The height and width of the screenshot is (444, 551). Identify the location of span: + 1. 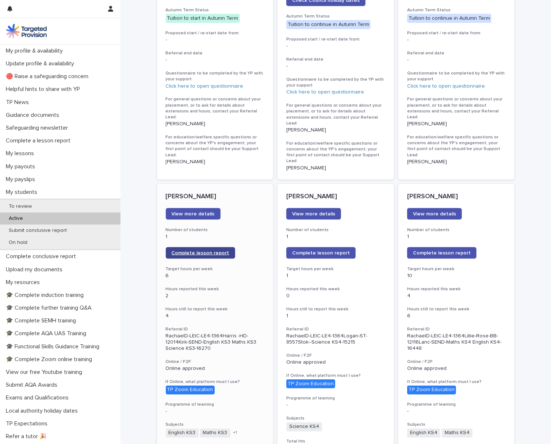
(235, 433).